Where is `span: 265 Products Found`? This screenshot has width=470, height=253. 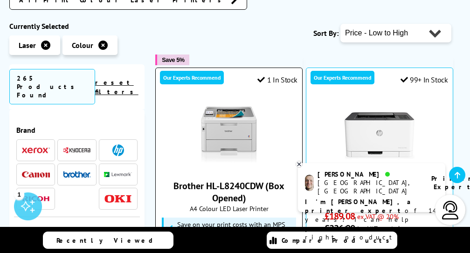
span: 265 Products Found is located at coordinates (52, 87).